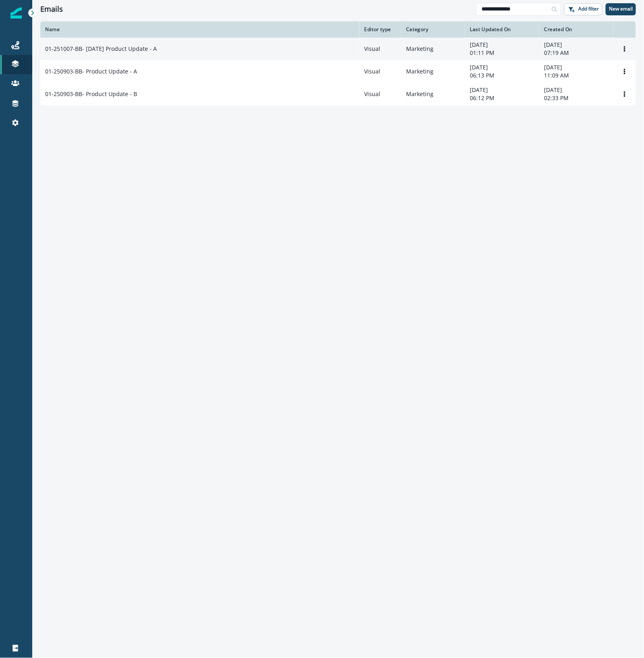 This screenshot has height=658, width=644. I want to click on p: Add filter, so click(589, 9).